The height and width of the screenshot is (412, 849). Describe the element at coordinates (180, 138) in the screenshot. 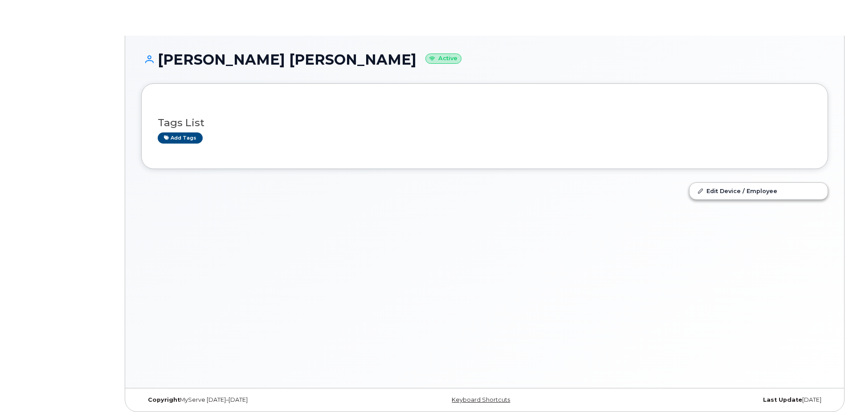

I see `a: Add tags` at that location.